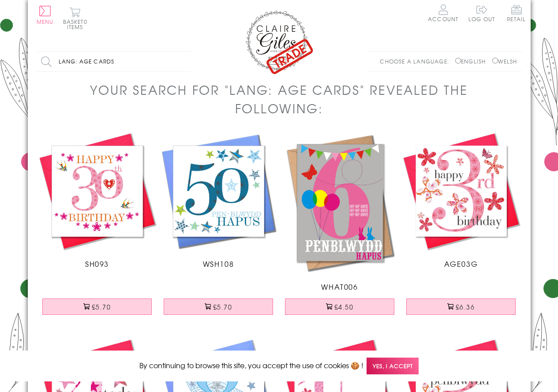 Image resolution: width=558 pixels, height=392 pixels. I want to click on input: Welsh, so click(495, 61).